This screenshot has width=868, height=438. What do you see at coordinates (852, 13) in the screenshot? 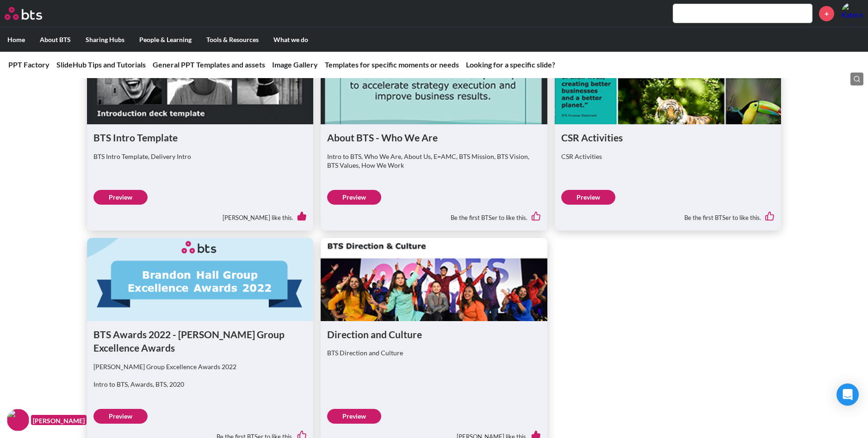
I see `img: Katerina Georgiadou` at bounding box center [852, 13].